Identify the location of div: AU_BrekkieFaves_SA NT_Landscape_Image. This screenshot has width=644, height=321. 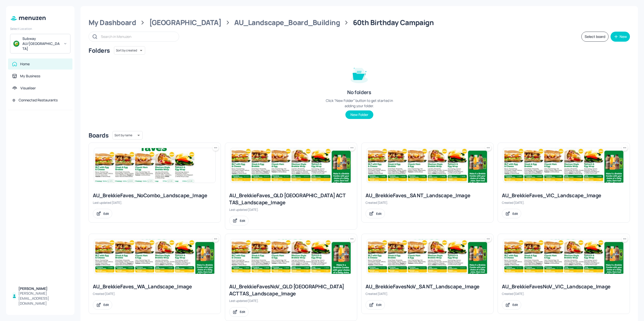
(427, 195).